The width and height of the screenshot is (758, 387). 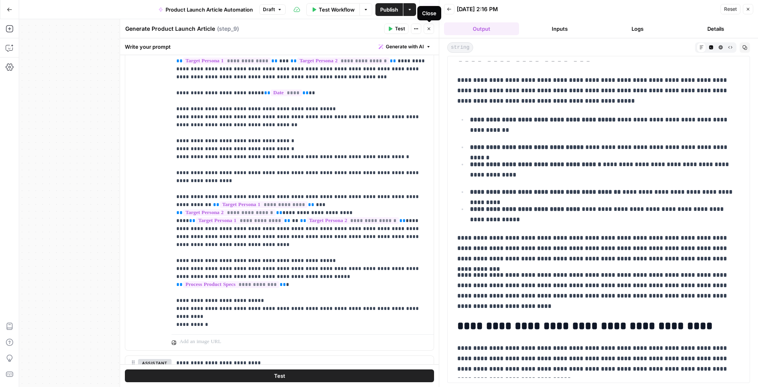 I want to click on button: Publish, so click(x=389, y=10).